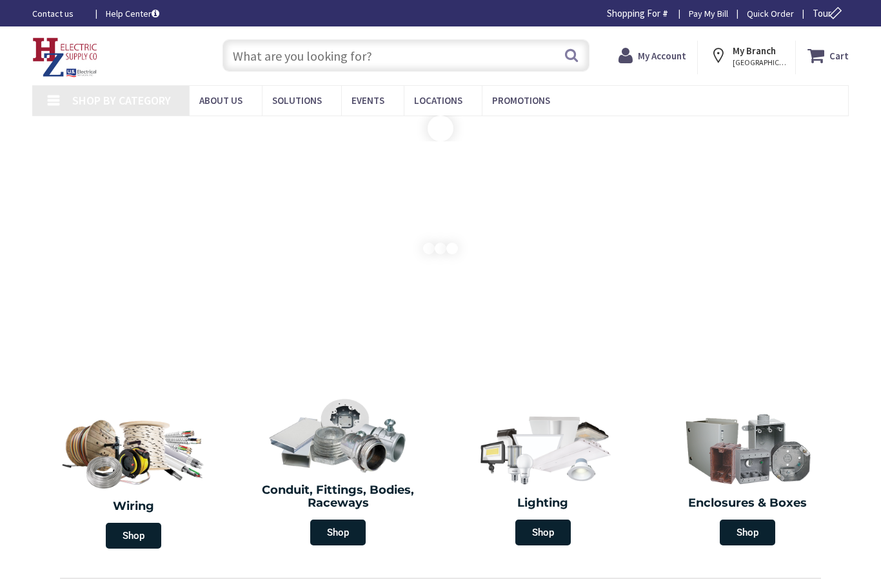  What do you see at coordinates (543, 503) in the screenshot?
I see `h2: Lighting` at bounding box center [543, 503].